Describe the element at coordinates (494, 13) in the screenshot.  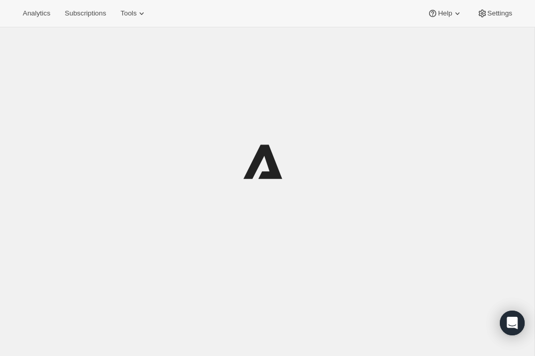
I see `button: Settings` at that location.